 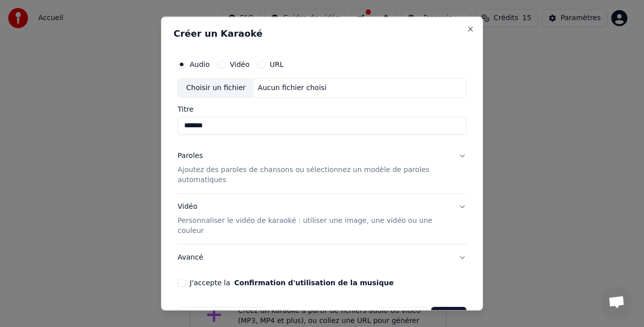 I want to click on button: Créer, so click(x=449, y=315).